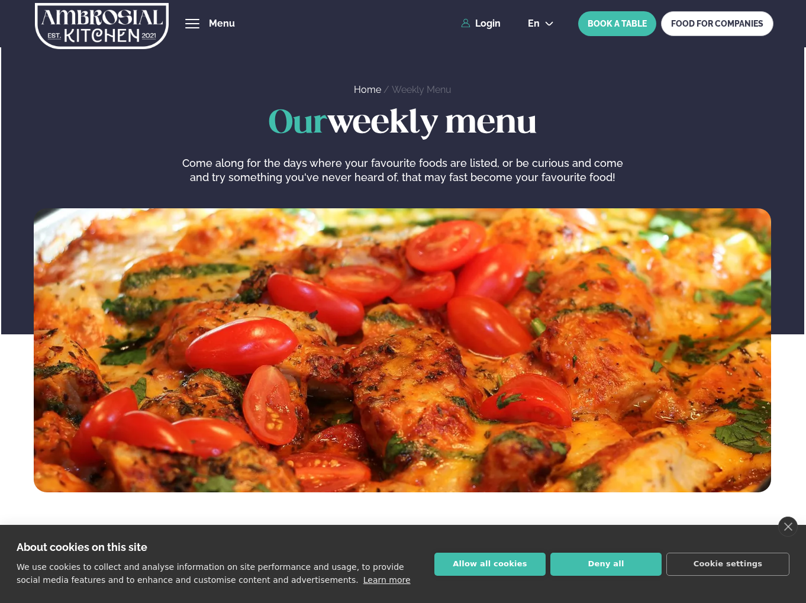 Image resolution: width=806 pixels, height=603 pixels. Describe the element at coordinates (367, 89) in the screenshot. I see `a: Home` at that location.